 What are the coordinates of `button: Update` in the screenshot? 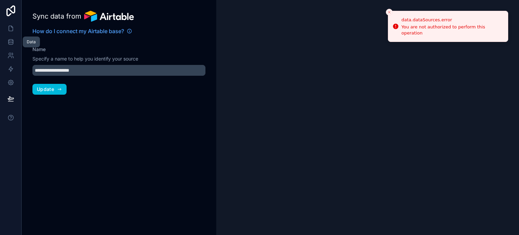 It's located at (49, 89).